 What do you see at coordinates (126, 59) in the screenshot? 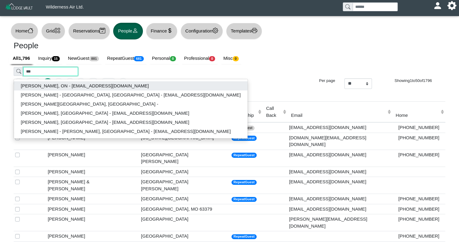
I see `a: RepeatGuest681` at bounding box center [126, 59].